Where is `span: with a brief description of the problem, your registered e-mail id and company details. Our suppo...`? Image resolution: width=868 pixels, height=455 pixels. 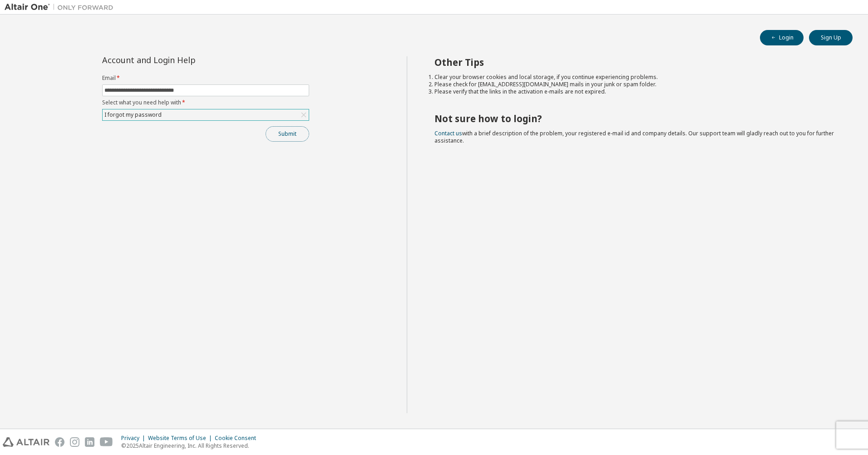
span: with a brief description of the problem, your registered e-mail id and company details. Our suppo... is located at coordinates (634, 137).